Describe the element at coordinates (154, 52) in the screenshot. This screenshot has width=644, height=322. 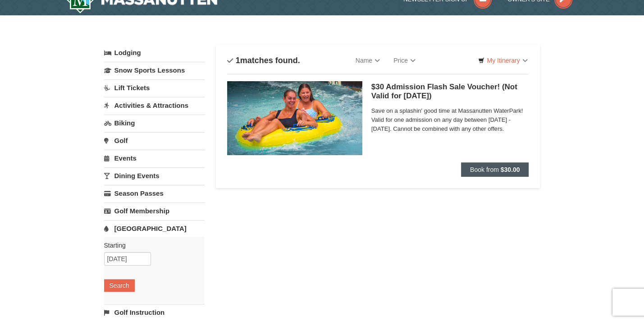
I see `a: Lodging` at that location.